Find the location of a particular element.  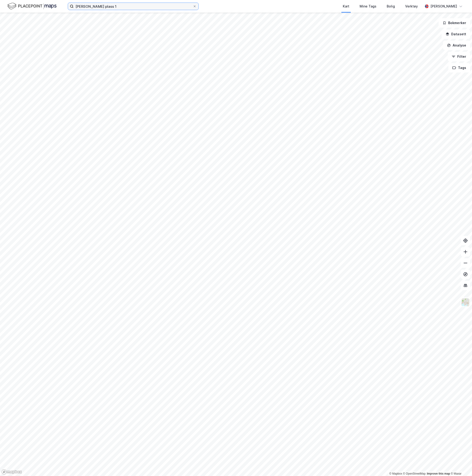

div: Verktøy is located at coordinates (411, 6).